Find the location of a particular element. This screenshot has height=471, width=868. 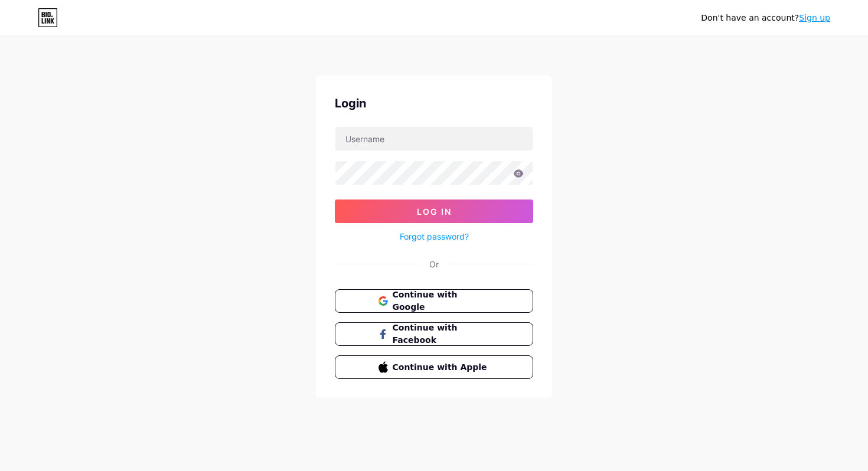

button: Log In is located at coordinates (434, 212).